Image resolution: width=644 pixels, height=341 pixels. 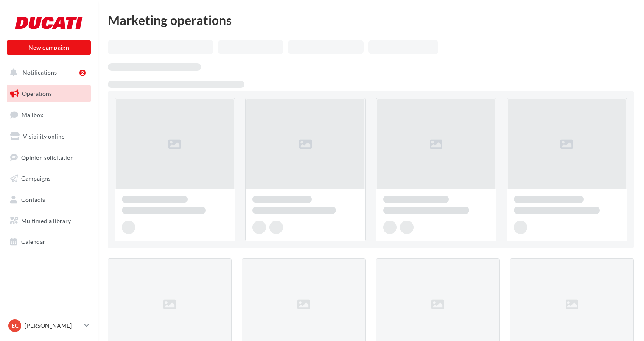 What do you see at coordinates (49, 47) in the screenshot?
I see `button: New campaign` at bounding box center [49, 47].